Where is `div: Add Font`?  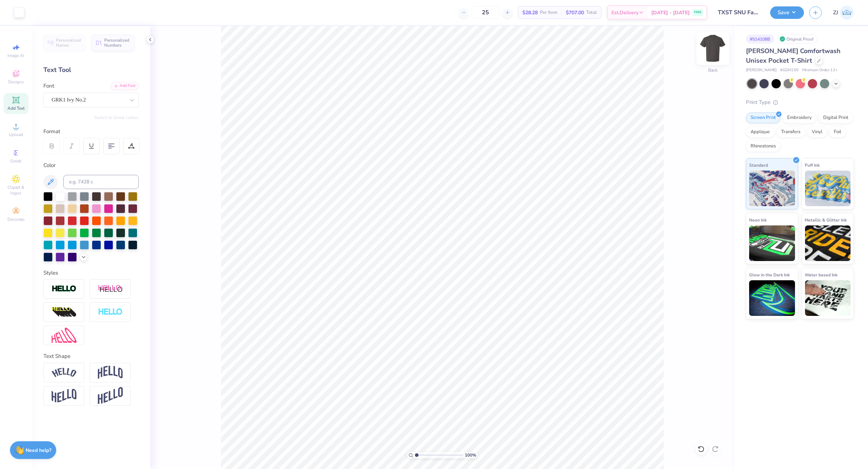 div: Add Font is located at coordinates (125, 86).